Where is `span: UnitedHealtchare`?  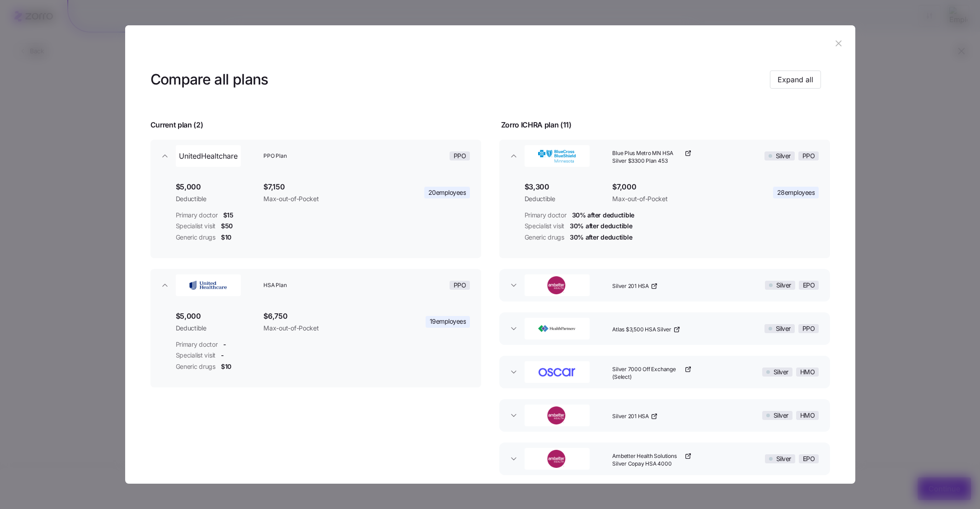 span: UnitedHealtchare is located at coordinates (208, 156).